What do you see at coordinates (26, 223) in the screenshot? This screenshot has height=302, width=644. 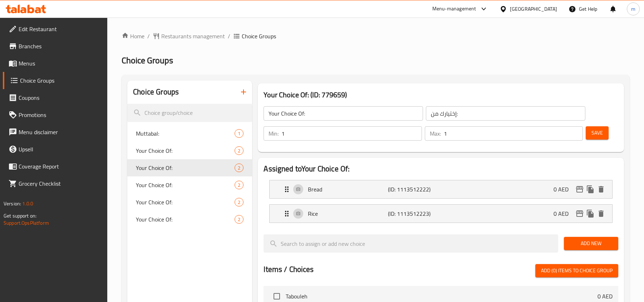 I see `a: Support.OpsPlatform` at bounding box center [26, 223].